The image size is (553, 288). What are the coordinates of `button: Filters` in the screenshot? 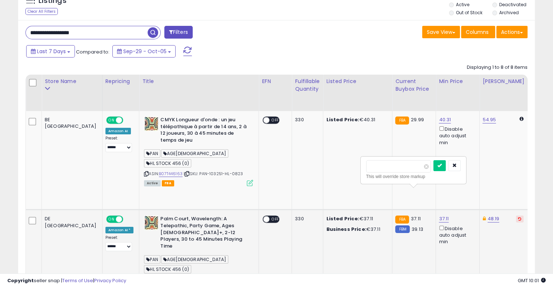 It's located at (179, 32).